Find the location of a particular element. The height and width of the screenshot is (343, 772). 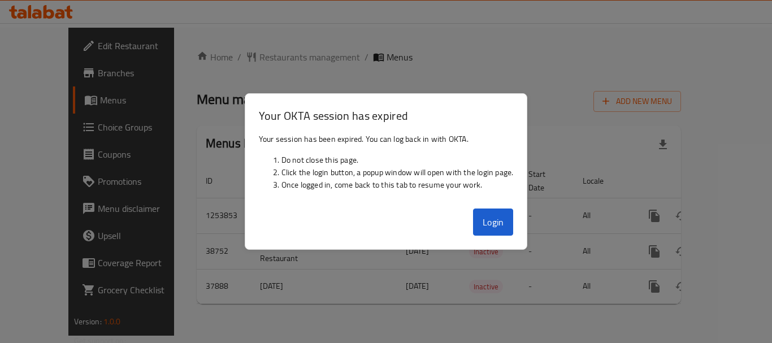

li: Once logged in, come back to this tab to resume your work. is located at coordinates (397, 185).